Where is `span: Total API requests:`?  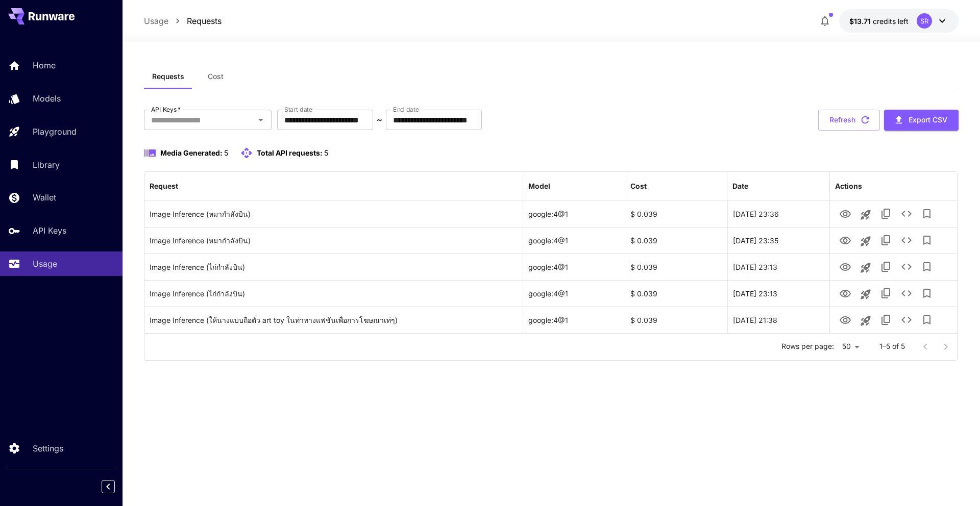 span: Total API requests: is located at coordinates (289, 152).